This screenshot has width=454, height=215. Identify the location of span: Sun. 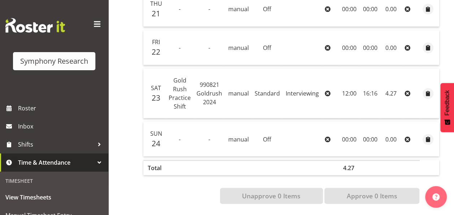
(156, 133).